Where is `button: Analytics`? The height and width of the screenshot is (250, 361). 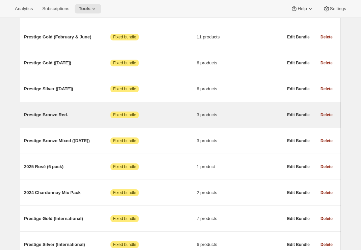
button: Analytics is located at coordinates (24, 9).